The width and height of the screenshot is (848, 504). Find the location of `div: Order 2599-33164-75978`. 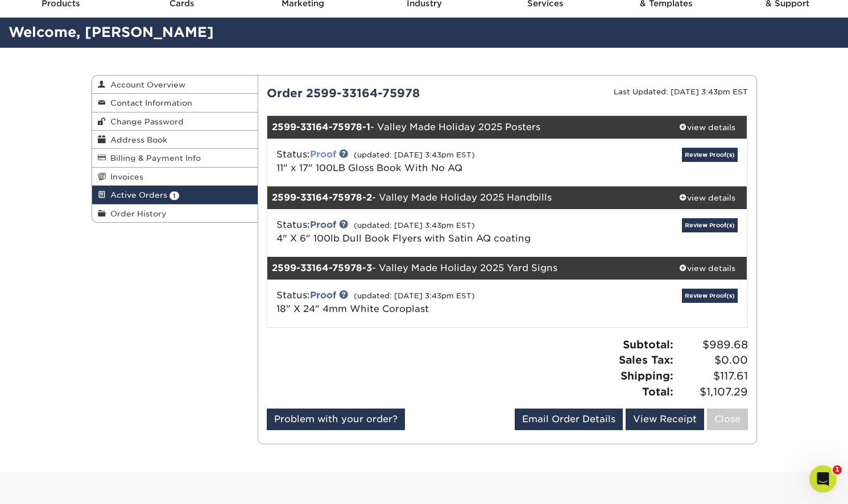

div: Order 2599-33164-75978 is located at coordinates (383, 93).